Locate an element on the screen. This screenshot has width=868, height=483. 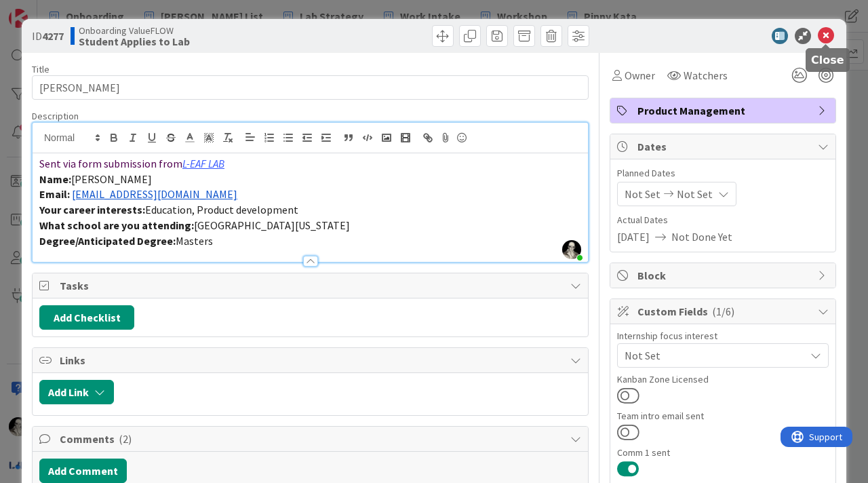
span: Comments is located at coordinates (311, 439).